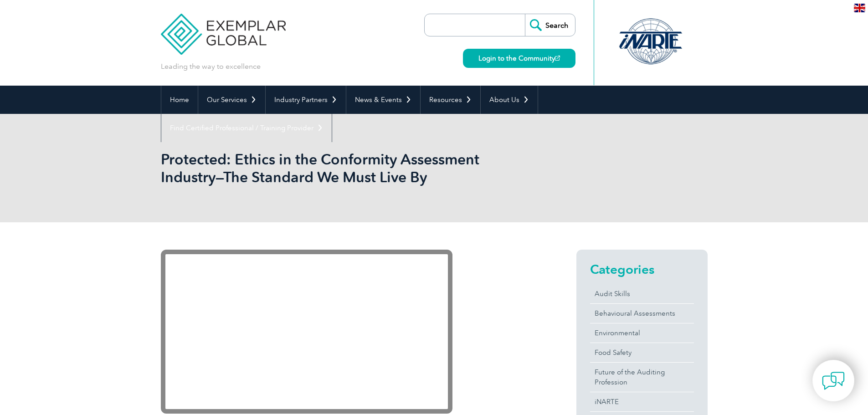 This screenshot has width=868, height=415. What do you see at coordinates (519, 58) in the screenshot?
I see `a: Login to the Community` at bounding box center [519, 58].